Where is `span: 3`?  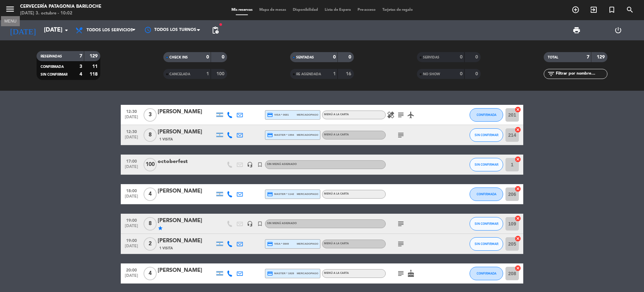
span: 3 is located at coordinates (150, 115).